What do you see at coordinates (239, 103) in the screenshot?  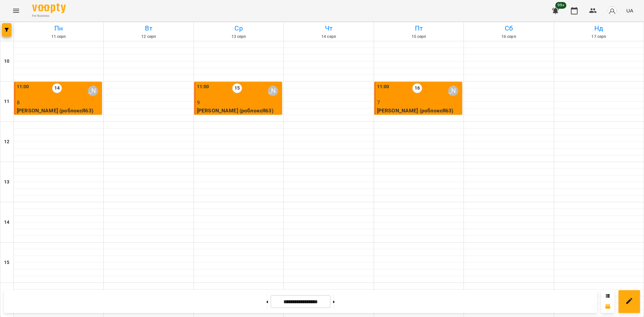 I see `p: 9` at bounding box center [239, 103].